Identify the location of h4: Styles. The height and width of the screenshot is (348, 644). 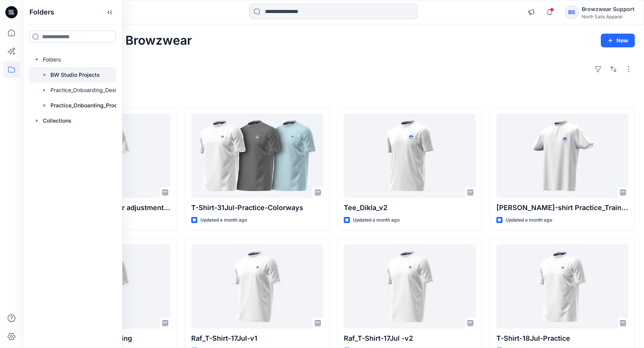
(333, 95).